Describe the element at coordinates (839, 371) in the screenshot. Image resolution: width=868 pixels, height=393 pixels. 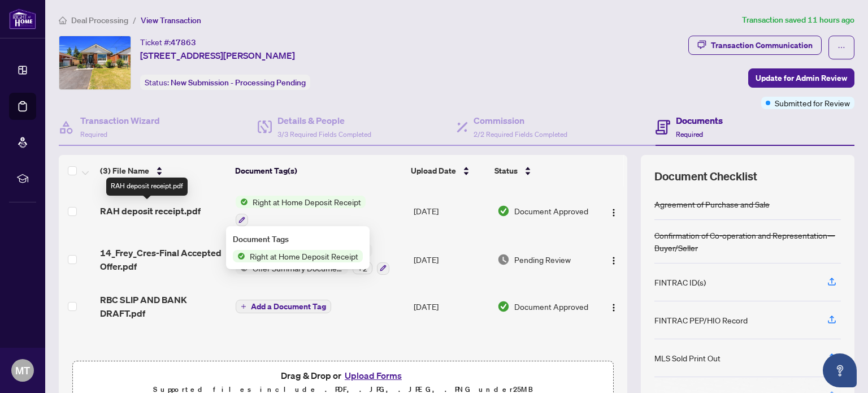
I see `button: Open asap` at that location.